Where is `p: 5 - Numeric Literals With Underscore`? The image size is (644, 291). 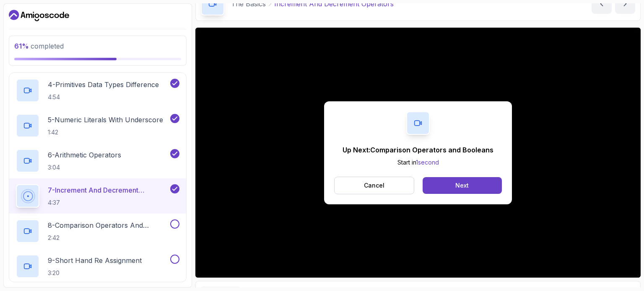 p: 5 - Numeric Literals With Underscore is located at coordinates (105, 120).